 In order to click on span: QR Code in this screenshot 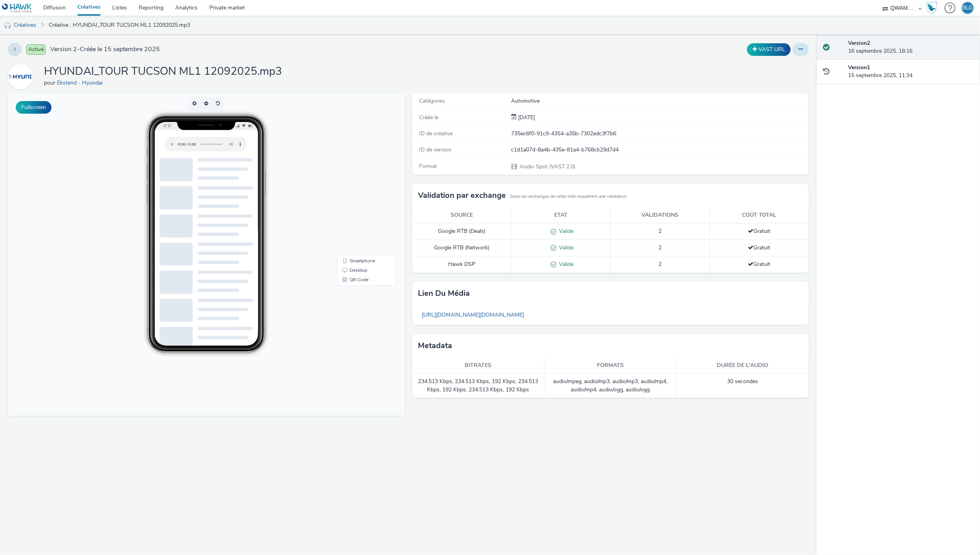, I will do `click(351, 186)`.